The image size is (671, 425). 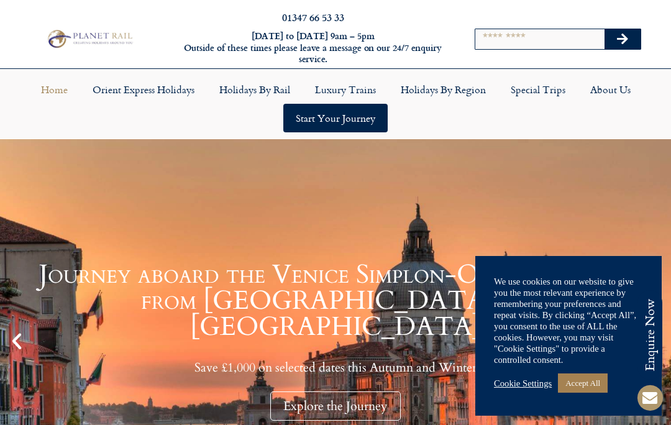 I want to click on a: Accept All, so click(x=583, y=383).